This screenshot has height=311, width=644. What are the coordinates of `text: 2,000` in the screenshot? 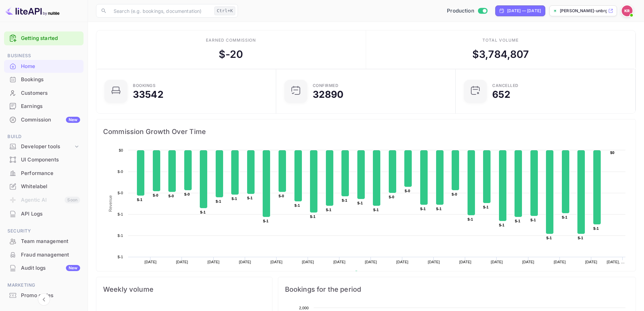 It's located at (303, 308).